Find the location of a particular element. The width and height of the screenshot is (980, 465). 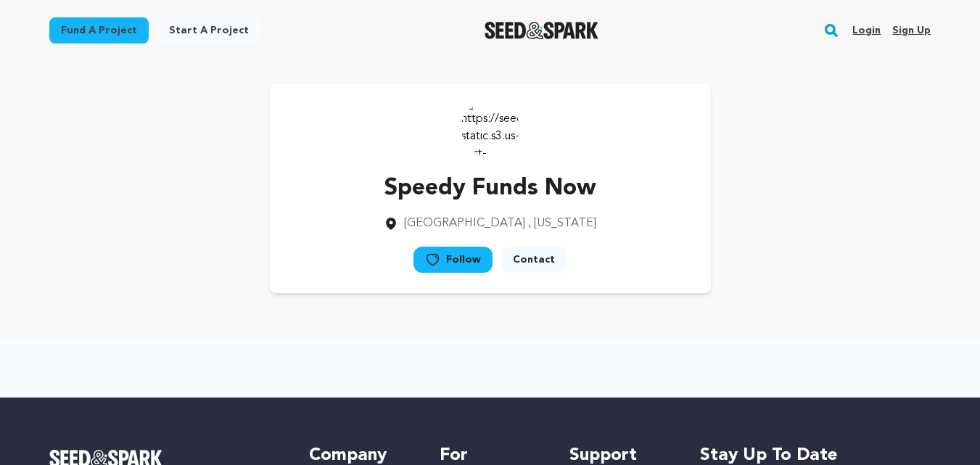

a: Login is located at coordinates (866, 31).